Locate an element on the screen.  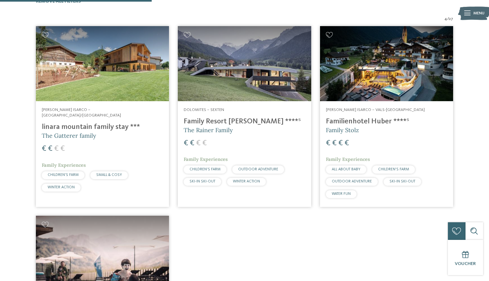
span: The Gatterer family is located at coordinates (69, 135).